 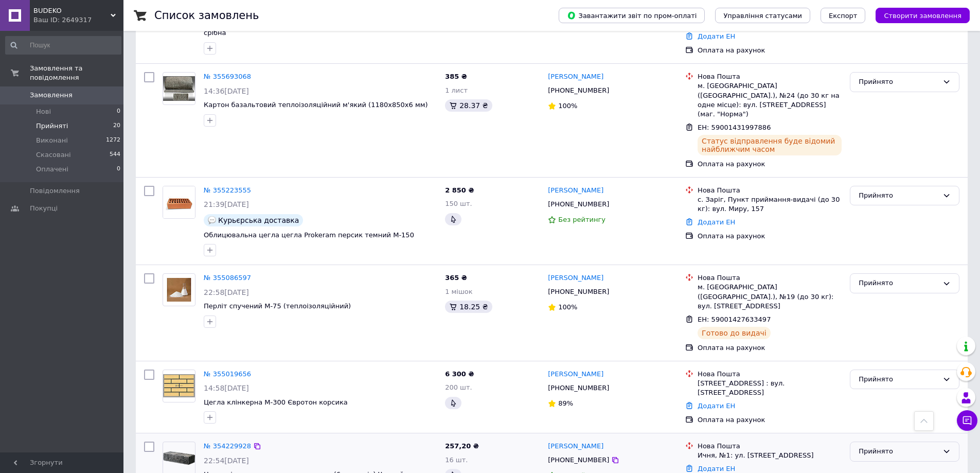 I want to click on a: № 354229928, so click(x=227, y=446).